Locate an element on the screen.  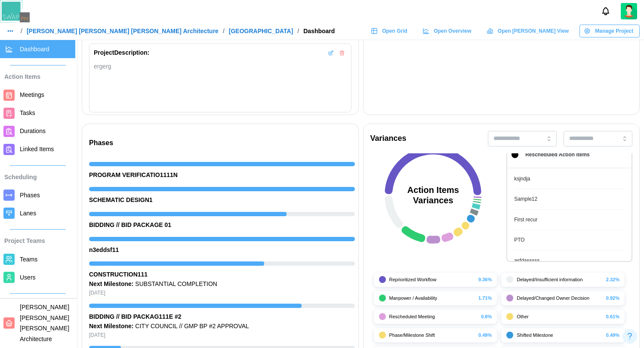
div: 0.8% is located at coordinates (486, 317).